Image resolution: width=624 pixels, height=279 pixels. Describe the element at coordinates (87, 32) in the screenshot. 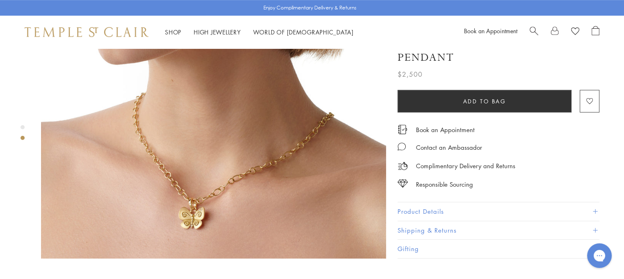

I see `img: Temple St. Clair` at that location.